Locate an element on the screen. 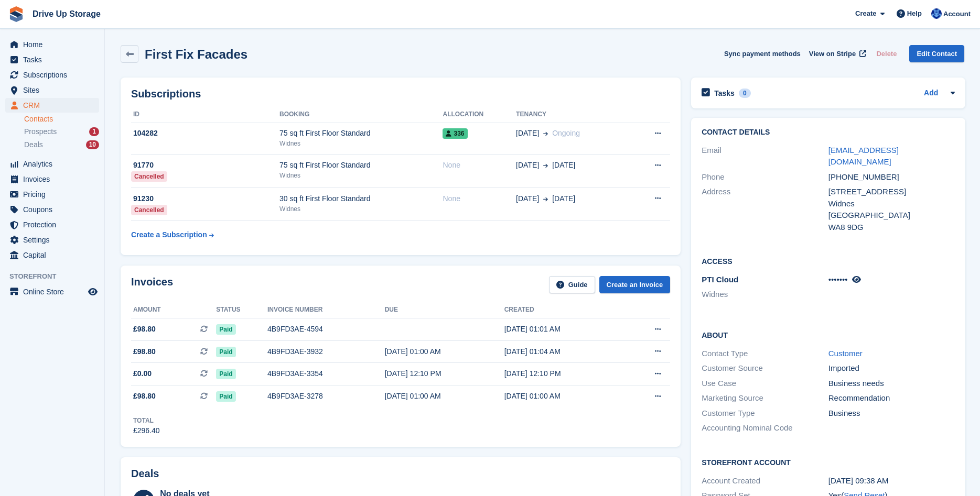  a: Edit Contact is located at coordinates (937, 53).